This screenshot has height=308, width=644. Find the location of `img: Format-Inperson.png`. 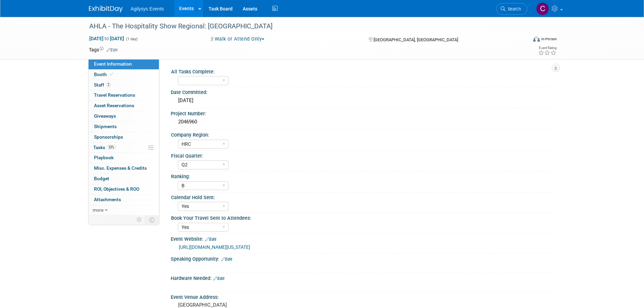

img: Format-Inperson.png is located at coordinates (537, 39).